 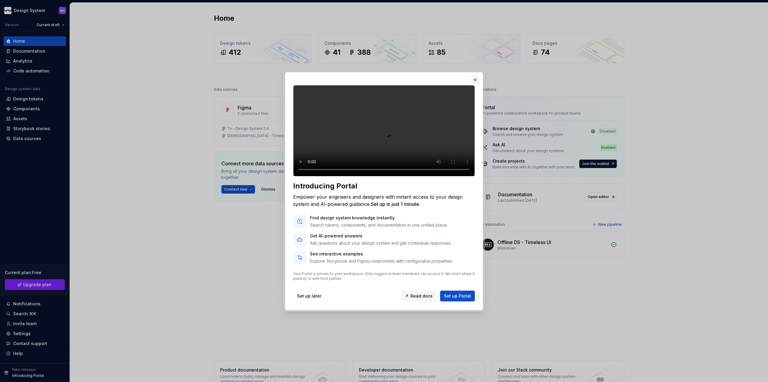 I want to click on span: Set up later, so click(x=309, y=296).